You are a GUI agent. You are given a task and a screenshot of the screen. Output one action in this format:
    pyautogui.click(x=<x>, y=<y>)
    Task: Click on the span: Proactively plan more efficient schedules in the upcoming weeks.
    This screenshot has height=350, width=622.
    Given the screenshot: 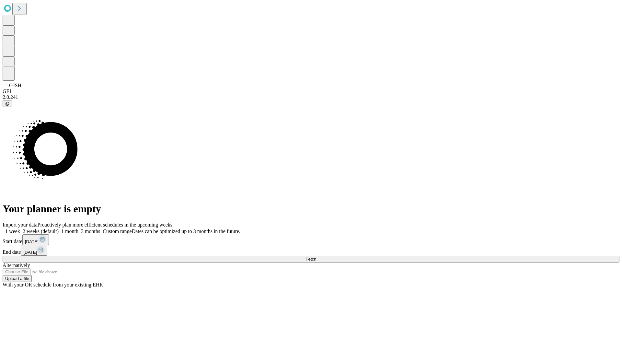 What is the action you would take?
    pyautogui.click(x=106, y=225)
    